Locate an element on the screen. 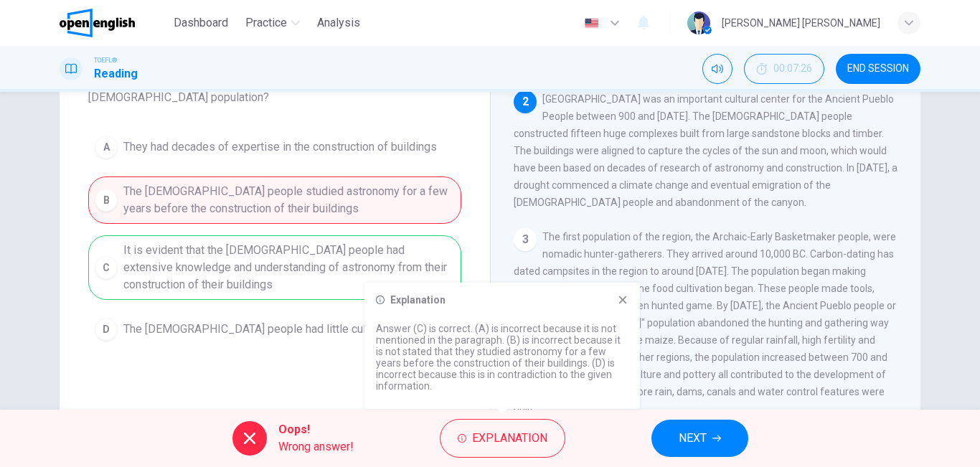 This screenshot has width=980, height=467. img: en is located at coordinates (591, 23).